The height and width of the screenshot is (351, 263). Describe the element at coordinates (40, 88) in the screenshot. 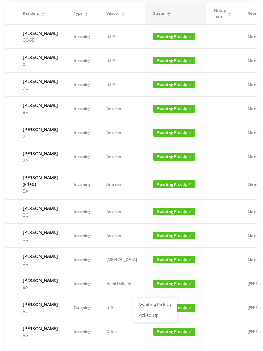

I see `p: 7C` at that location.